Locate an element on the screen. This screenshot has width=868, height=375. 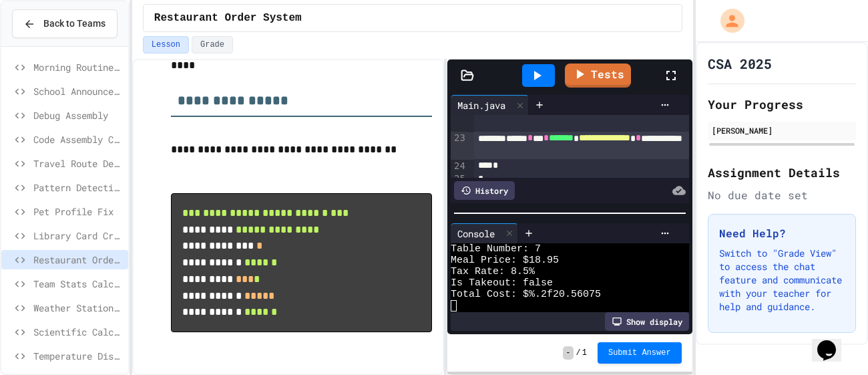
span: School Announcements is located at coordinates (78, 91).